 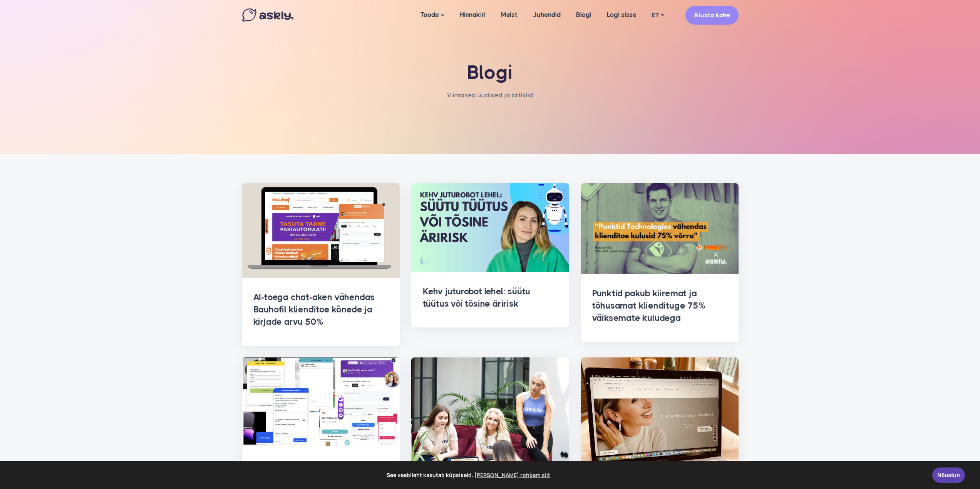 What do you see at coordinates (949, 476) in the screenshot?
I see `a: Nõustun` at bounding box center [949, 476].